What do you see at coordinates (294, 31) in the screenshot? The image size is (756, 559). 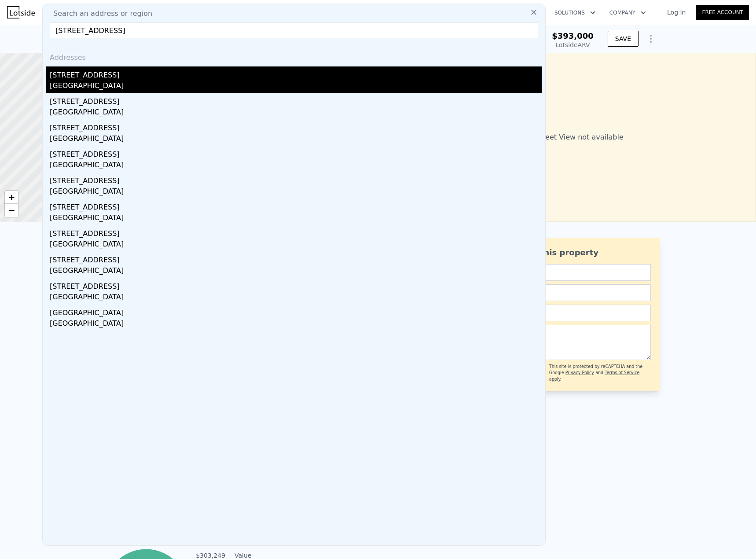 I see `input: Enter an address, city, region, neighborhood or zip code` at bounding box center [294, 31].